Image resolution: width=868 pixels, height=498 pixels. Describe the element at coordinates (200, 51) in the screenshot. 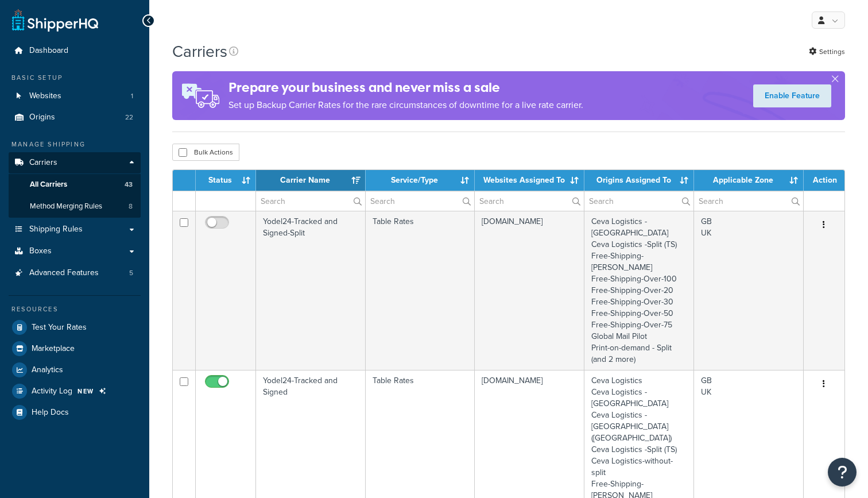

I see `h1: Carriers` at that location.